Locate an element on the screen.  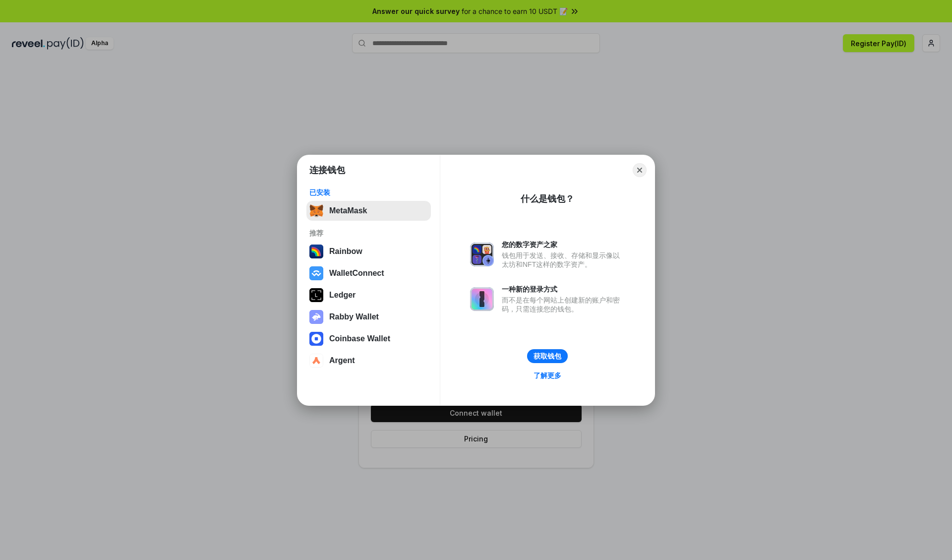
button: Rainbow is located at coordinates (369, 251).